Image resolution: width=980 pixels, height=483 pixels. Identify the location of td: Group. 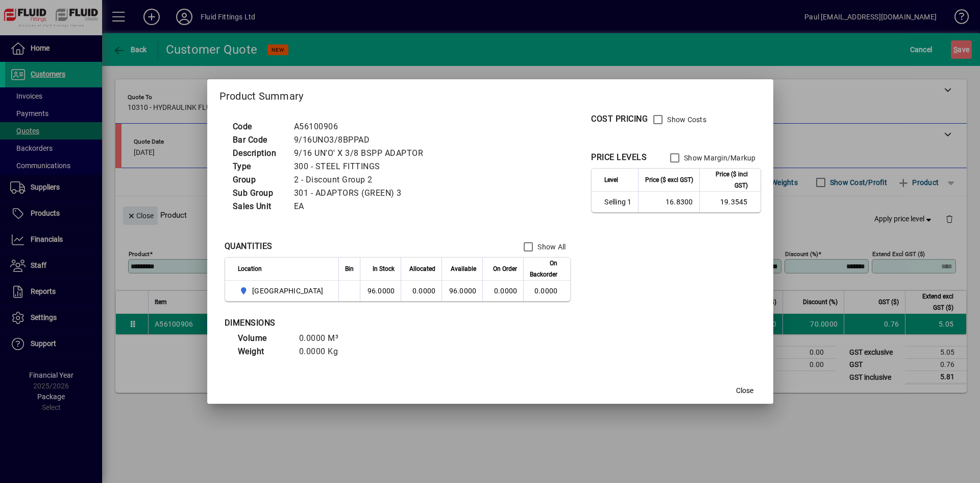
(258, 180).